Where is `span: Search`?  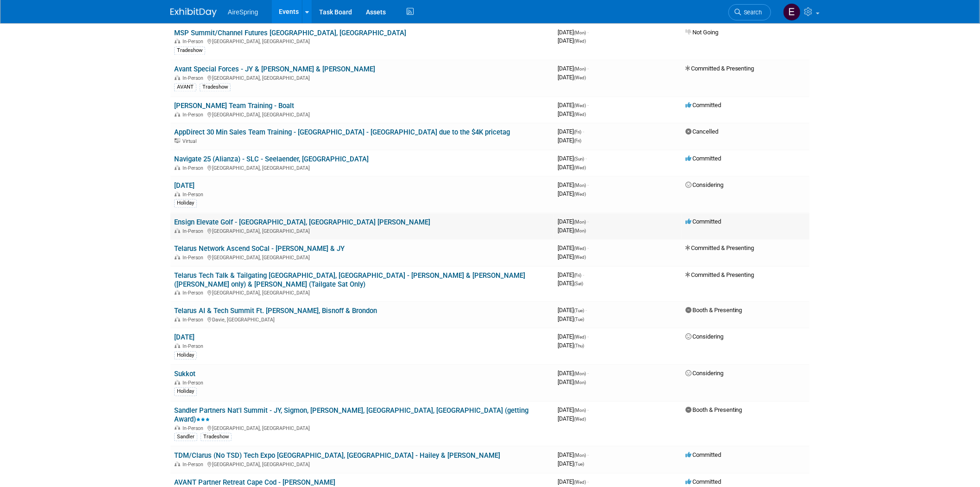
span: Search is located at coordinates (752, 12).